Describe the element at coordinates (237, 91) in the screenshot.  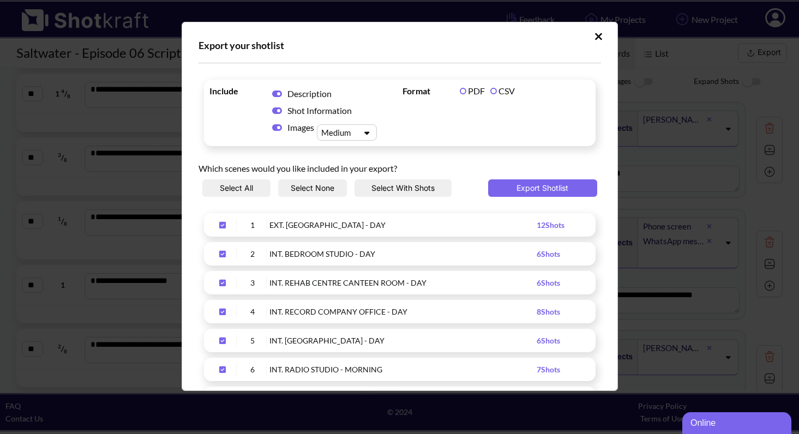
I see `span: Include` at that location.